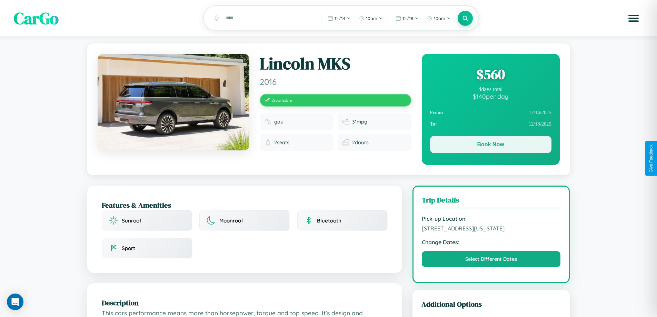 This screenshot has width=657, height=317. What do you see at coordinates (491, 201) in the screenshot?
I see `h3: Trip Details` at bounding box center [491, 201].